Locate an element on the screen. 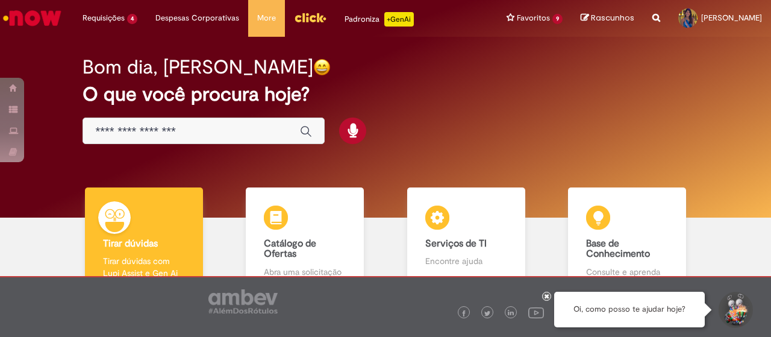  p: Tirar dúvidas com Lupi Assist e Gen Ai is located at coordinates (144, 267).